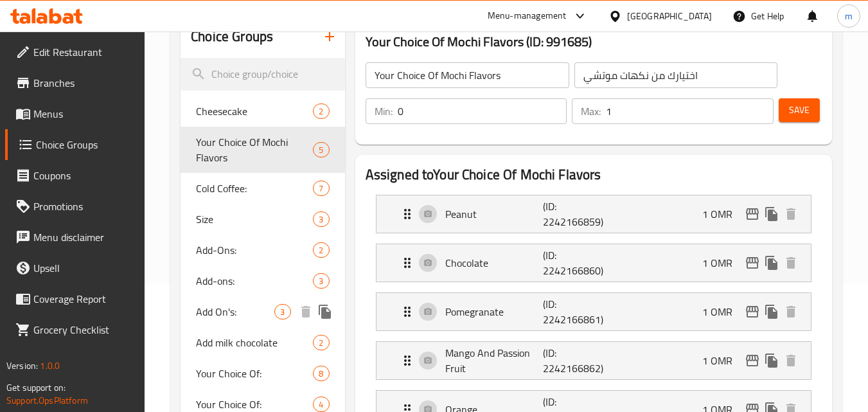 This screenshot has width=868, height=412. What do you see at coordinates (254, 150) in the screenshot?
I see `span: Your Choice Of Mochi Flavors` at bounding box center [254, 150].